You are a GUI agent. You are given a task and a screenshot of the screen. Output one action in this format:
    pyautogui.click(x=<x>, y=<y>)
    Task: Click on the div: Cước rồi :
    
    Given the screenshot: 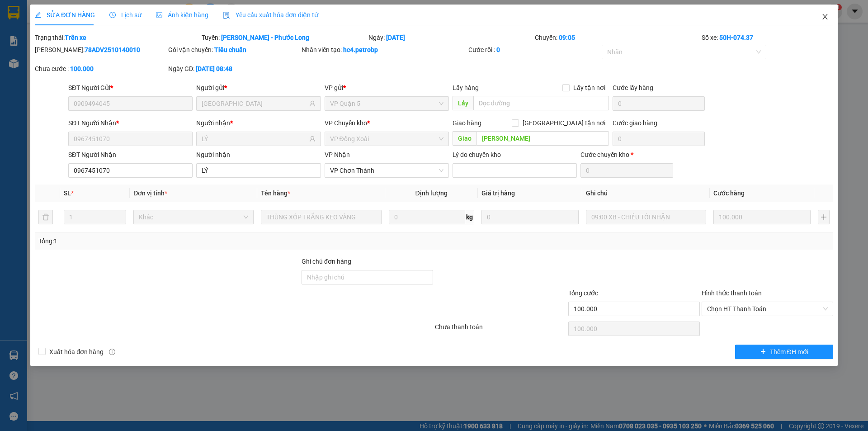 What is the action you would take?
    pyautogui.click(x=534, y=50)
    